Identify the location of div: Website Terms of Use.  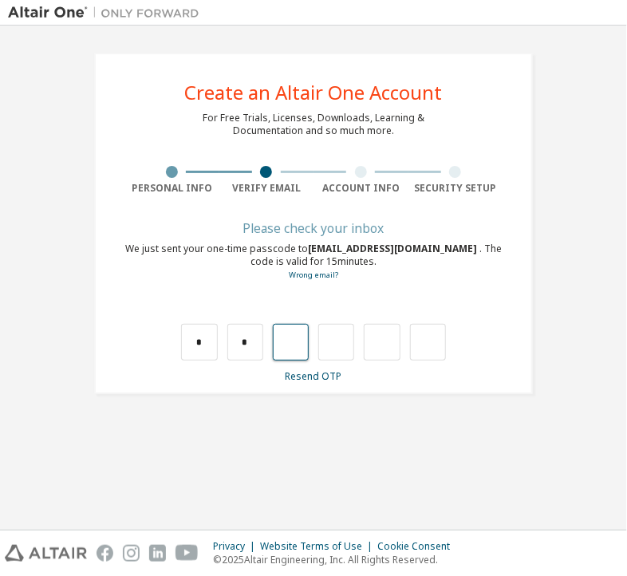
(318, 547).